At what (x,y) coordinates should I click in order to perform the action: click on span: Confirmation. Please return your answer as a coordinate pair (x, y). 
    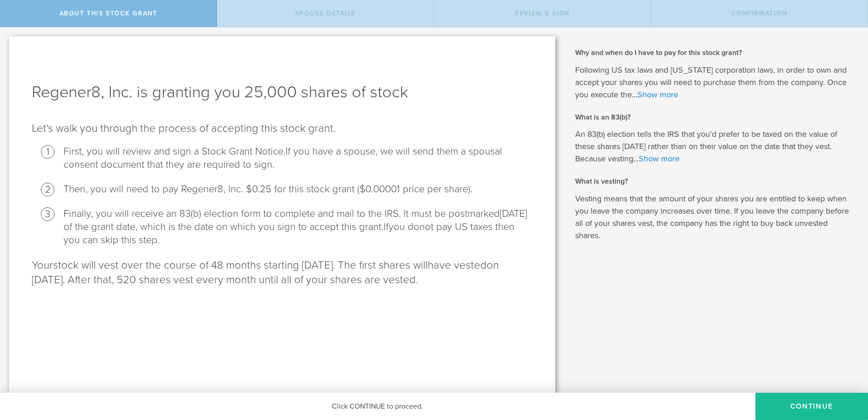
    Looking at the image, I should click on (760, 14).